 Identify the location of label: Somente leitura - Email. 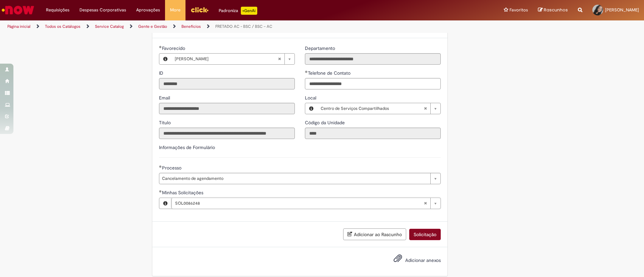
(165, 98).